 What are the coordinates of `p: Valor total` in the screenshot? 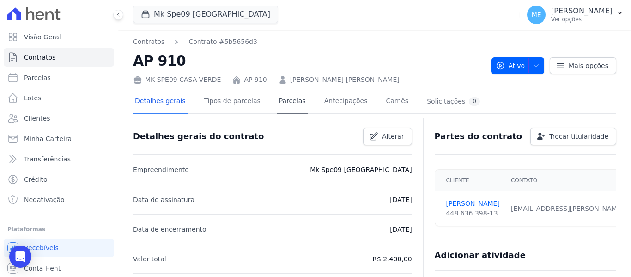 It's located at (150, 259).